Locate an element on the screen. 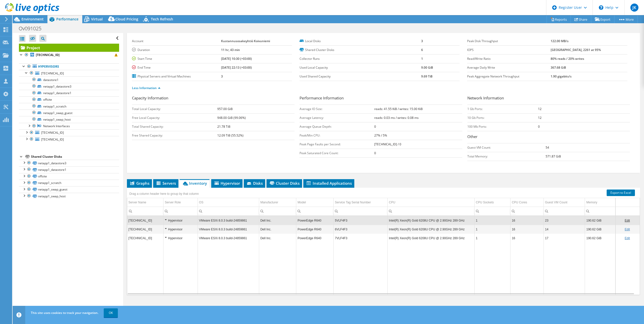 The height and width of the screenshot is (324, 644). td: Free Shared Capacity: is located at coordinates (175, 135).